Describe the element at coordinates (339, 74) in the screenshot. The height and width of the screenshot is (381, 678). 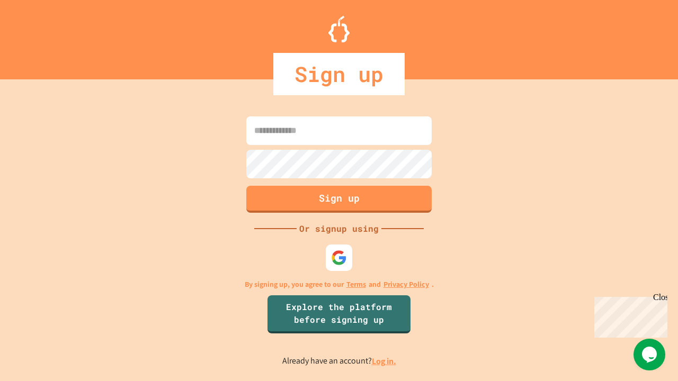
I see `div: Sign up` at that location.